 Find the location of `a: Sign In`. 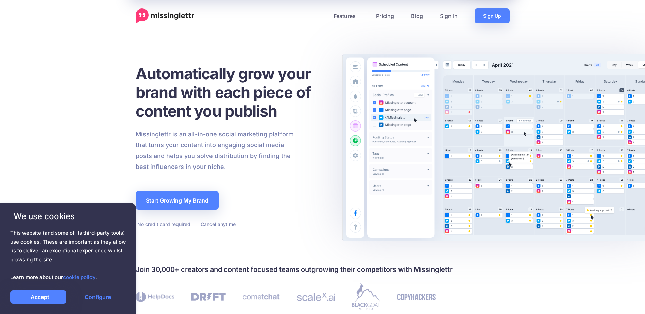

a: Sign In is located at coordinates (449, 16).